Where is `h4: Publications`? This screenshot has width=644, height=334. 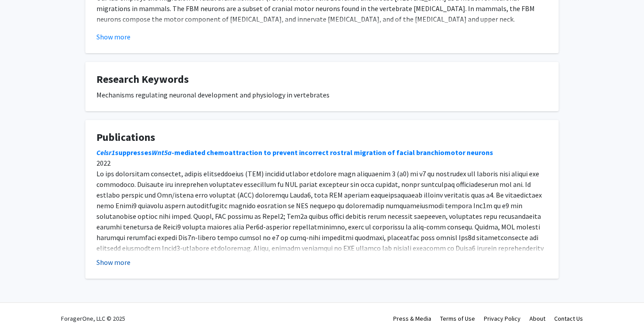
h4: Publications is located at coordinates (322, 137).